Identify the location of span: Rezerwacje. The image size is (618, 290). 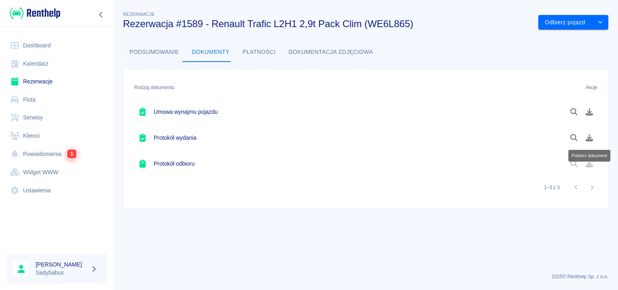
(139, 14).